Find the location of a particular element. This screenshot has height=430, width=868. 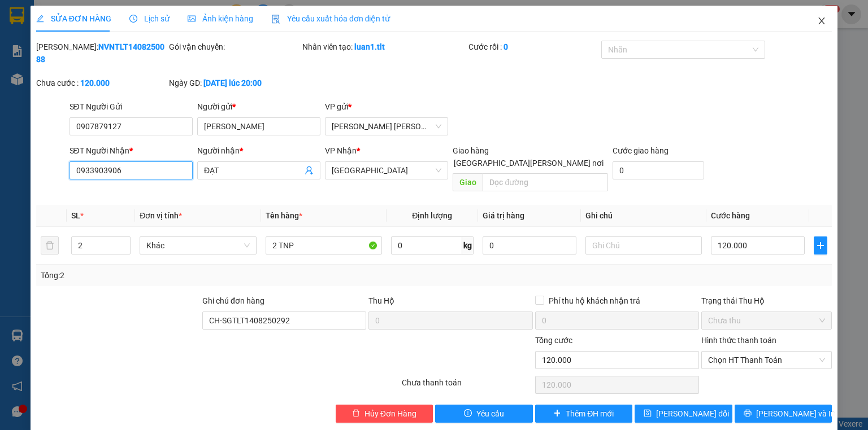

div: SĐT Người Nhận is located at coordinates (131, 151).